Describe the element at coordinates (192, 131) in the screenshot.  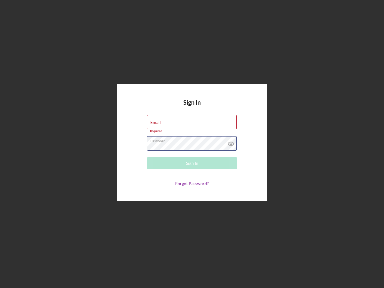
I see `div: Required` at that location.